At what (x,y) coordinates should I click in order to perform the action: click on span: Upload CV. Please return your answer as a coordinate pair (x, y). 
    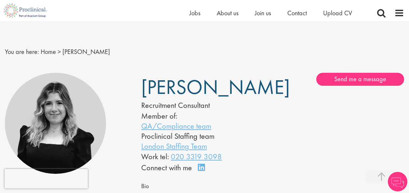
    Looking at the image, I should click on (338, 13).